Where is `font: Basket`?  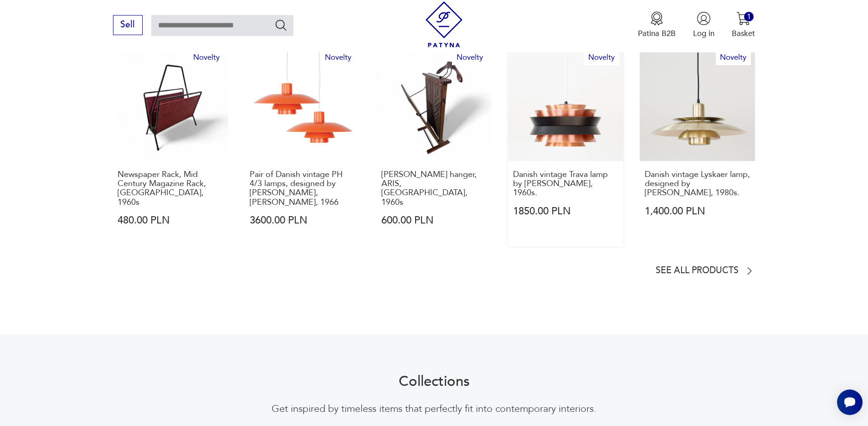
font: Basket is located at coordinates (743, 33).